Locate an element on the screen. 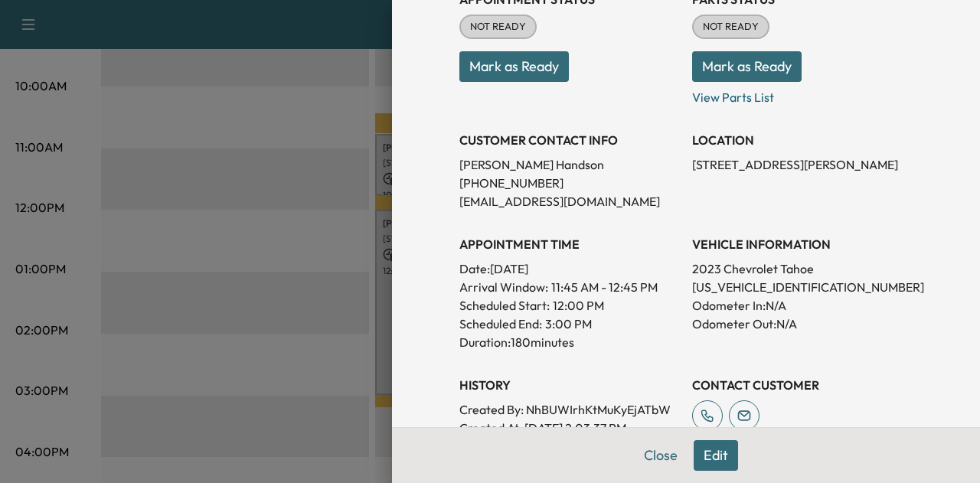 The width and height of the screenshot is (980, 483). p: Created By : NhBUWIrhKtMuKyEjATbW is located at coordinates (570, 409).